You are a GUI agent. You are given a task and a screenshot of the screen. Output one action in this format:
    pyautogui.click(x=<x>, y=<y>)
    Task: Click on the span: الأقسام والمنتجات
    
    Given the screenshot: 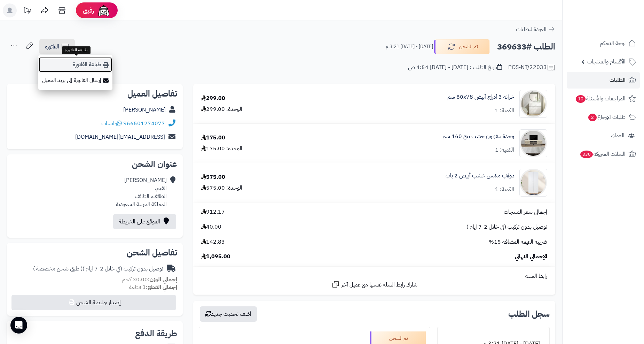 What is the action you would take?
    pyautogui.click(x=606, y=62)
    